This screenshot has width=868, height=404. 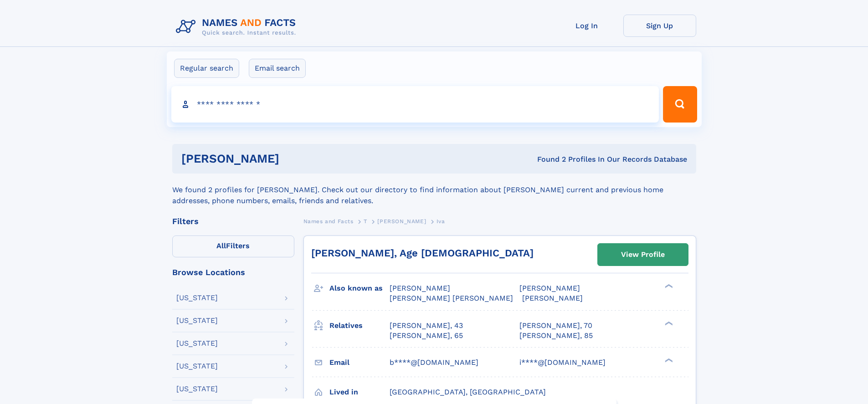 I want to click on a: T, so click(x=366, y=221).